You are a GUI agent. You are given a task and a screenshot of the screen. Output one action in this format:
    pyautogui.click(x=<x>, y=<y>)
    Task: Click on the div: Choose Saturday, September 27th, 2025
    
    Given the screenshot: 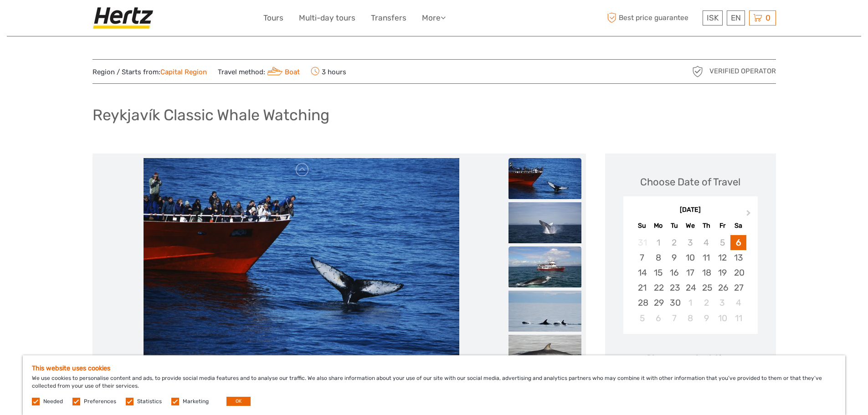 What is the action you would take?
    pyautogui.click(x=738, y=288)
    